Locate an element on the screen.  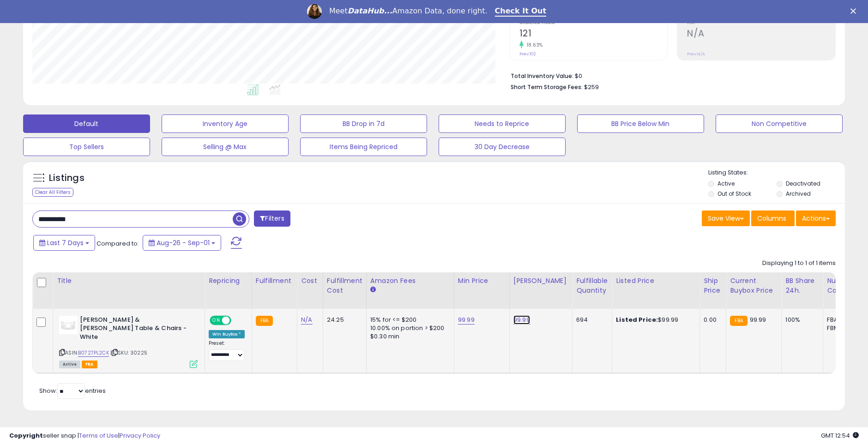
span: ON is located at coordinates (216, 320).